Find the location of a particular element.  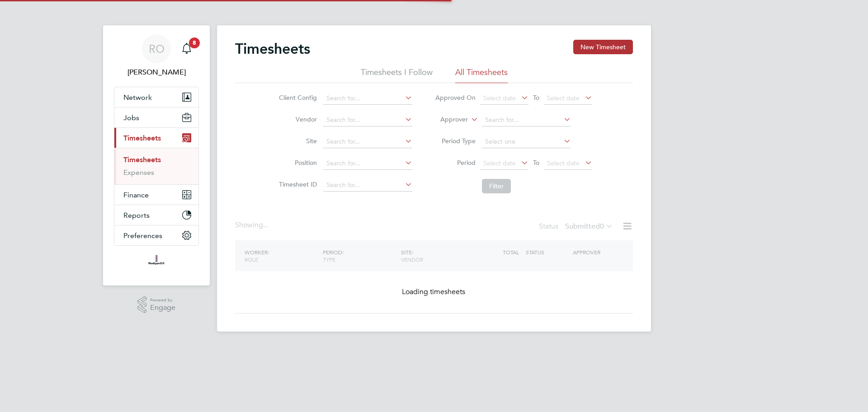

a: 8 is located at coordinates (187, 49).